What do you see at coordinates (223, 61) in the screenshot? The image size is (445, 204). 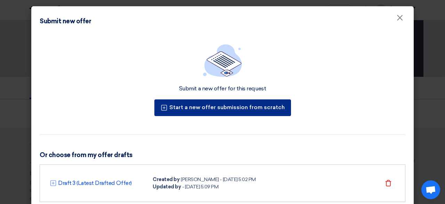 I see `img: empty_state_list.svg` at bounding box center [223, 61].